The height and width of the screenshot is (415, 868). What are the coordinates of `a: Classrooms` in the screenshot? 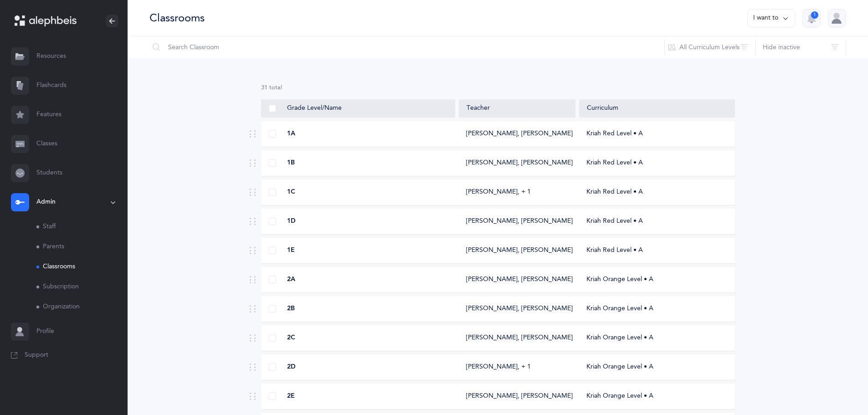 It's located at (82, 267).